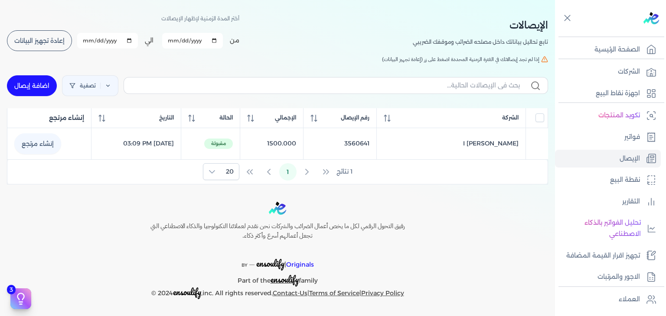  Describe the element at coordinates (628, 72) in the screenshot. I see `p: الشركات` at that location.